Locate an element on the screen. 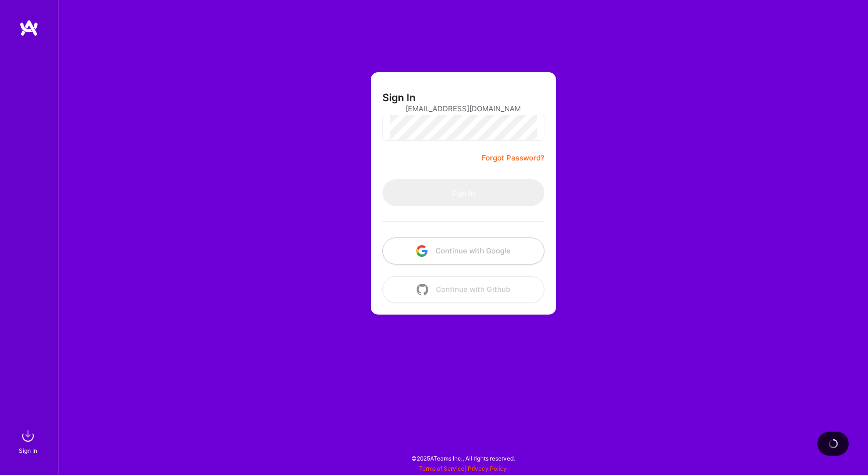  img: loading is located at coordinates (833, 444).